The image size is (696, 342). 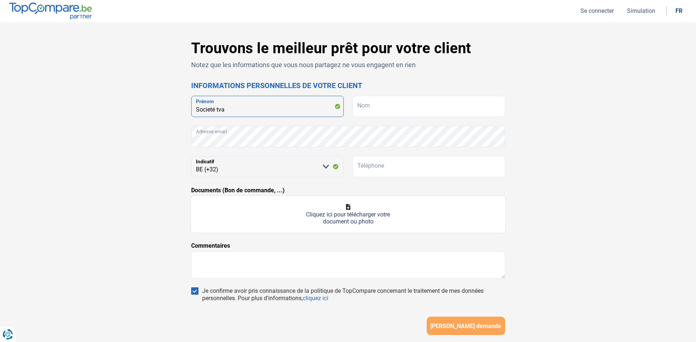 I want to click on label: Commentaires, so click(x=211, y=246).